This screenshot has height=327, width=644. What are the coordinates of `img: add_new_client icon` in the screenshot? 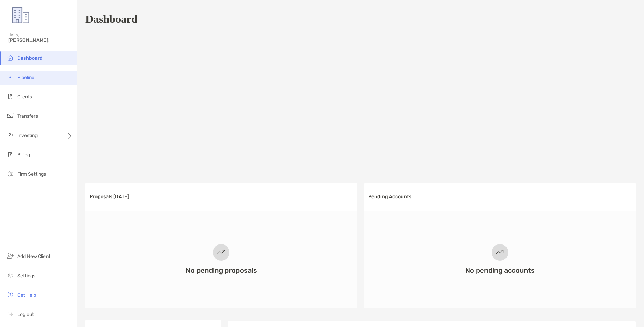 It's located at (11, 256).